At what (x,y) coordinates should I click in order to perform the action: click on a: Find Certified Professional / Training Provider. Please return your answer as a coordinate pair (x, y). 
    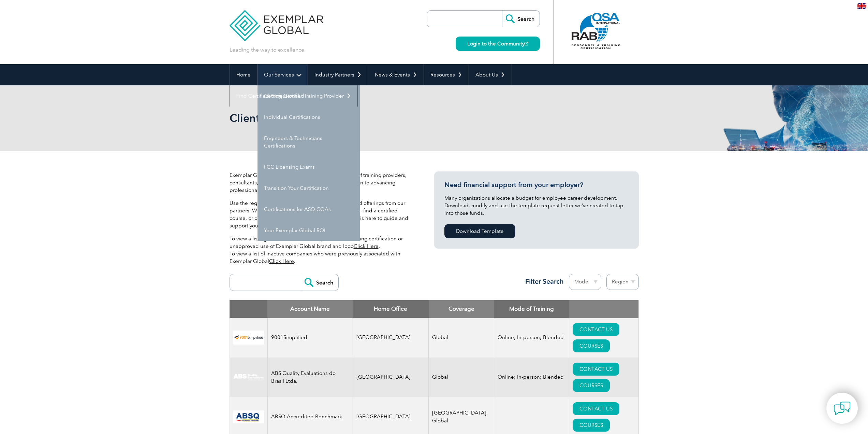
    Looking at the image, I should click on (294, 96).